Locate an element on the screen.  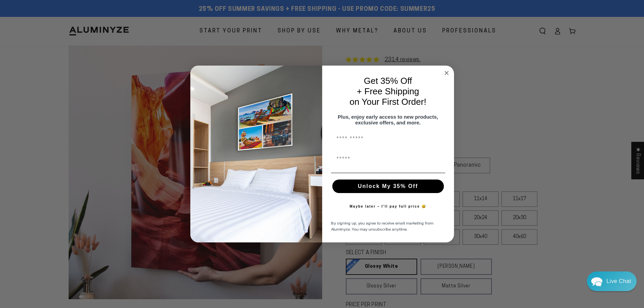
span: on Your First Order! is located at coordinates (388, 102).